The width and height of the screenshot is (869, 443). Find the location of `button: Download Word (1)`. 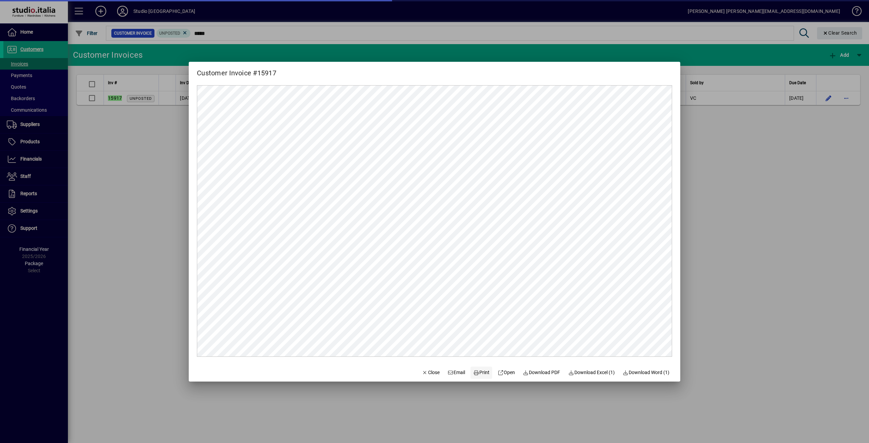

button: Download Word (1) is located at coordinates (647, 373).